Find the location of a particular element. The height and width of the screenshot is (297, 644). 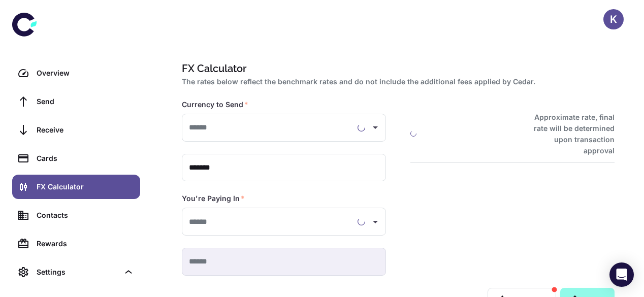

div: Cards is located at coordinates (86, 159).